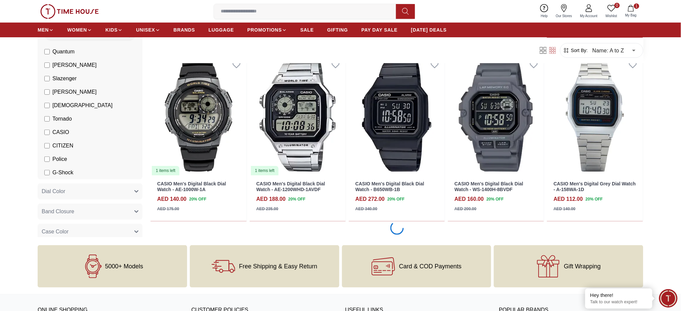 This screenshot has height=311, width=681. I want to click on button: 1My Bag, so click(631, 11).